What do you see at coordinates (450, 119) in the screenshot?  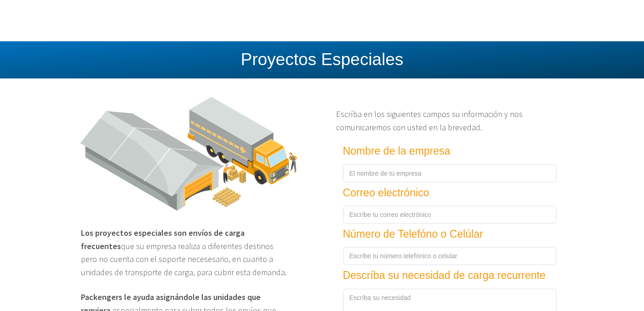 I see `p: Escríba en los siguientes campos su información y nos comunicaremos con usted en la brevedad.` at bounding box center [450, 119].